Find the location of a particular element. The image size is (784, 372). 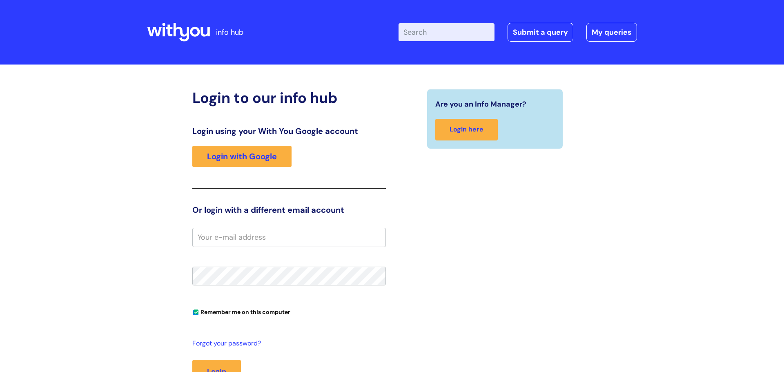

a: Login here is located at coordinates (466, 129).